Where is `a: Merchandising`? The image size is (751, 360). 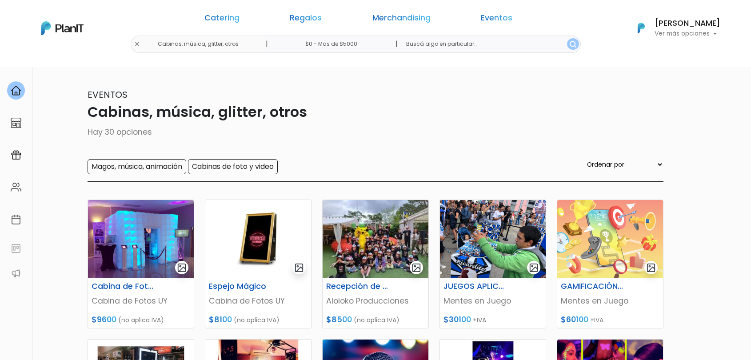 a: Merchandising is located at coordinates (401, 20).